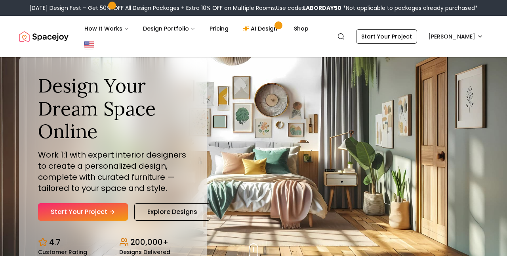  Describe the element at coordinates (254, 36) in the screenshot. I see `nav: Global` at that location.